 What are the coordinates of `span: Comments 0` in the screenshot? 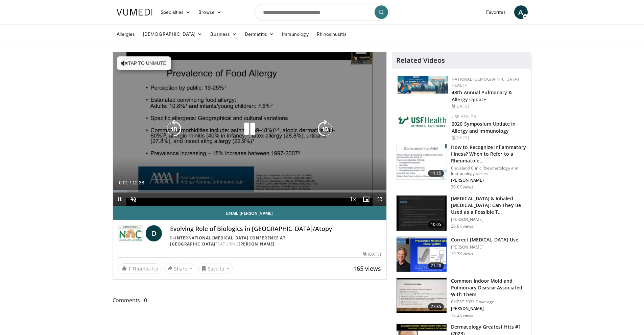 It's located at (250, 300).